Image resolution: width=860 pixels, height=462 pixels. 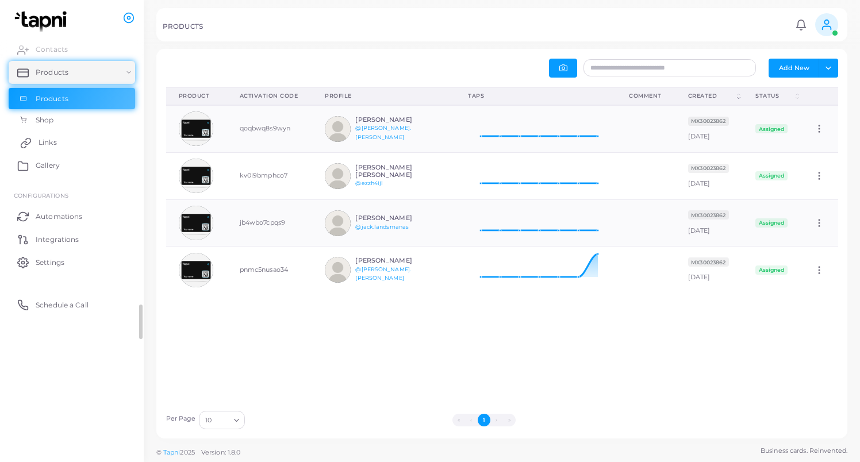 I want to click on td: jb4wbo7cpqs9, so click(x=270, y=223).